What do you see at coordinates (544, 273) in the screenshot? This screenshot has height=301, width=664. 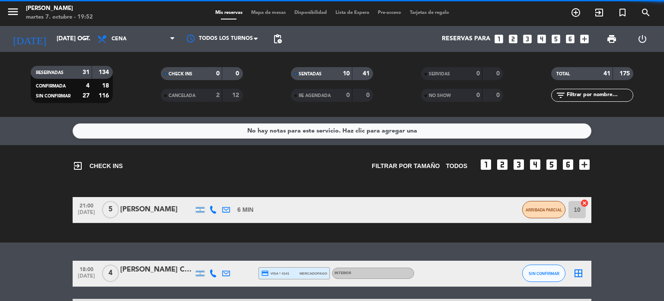 I see `button: SIN CONFIRMAR` at bounding box center [544, 273].